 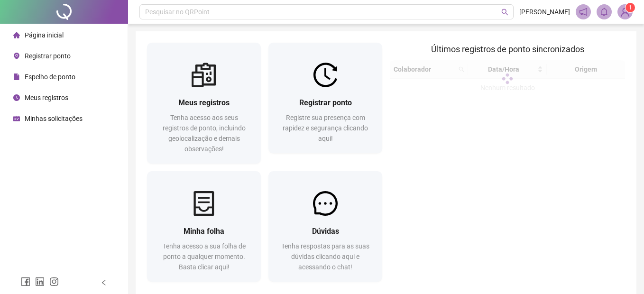 What do you see at coordinates (204, 103) in the screenshot?
I see `a: Meus registrosTenha acesso aos seus registros de ponto, incluindo geolocalização e demais observa...` at bounding box center [204, 103].